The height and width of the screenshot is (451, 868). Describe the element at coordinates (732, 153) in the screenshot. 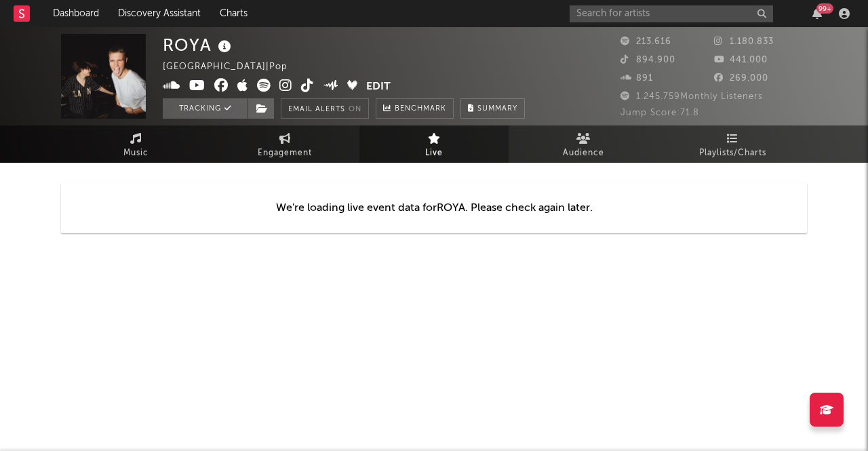

I see `span: Playlists/Charts` at that location.